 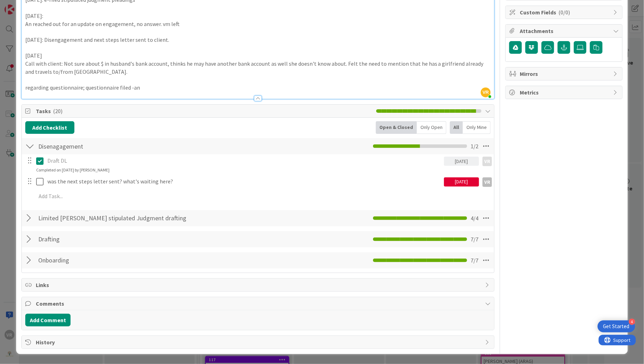 I want to click on span: Mirrors, so click(x=564, y=74).